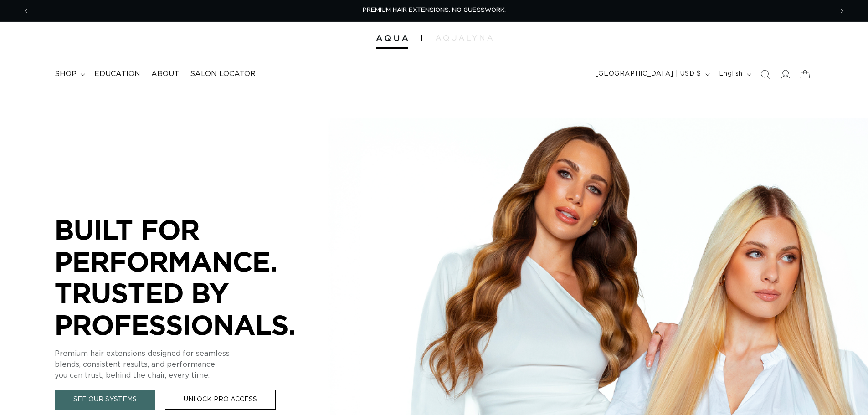 The image size is (868, 415). I want to click on span: About, so click(165, 73).